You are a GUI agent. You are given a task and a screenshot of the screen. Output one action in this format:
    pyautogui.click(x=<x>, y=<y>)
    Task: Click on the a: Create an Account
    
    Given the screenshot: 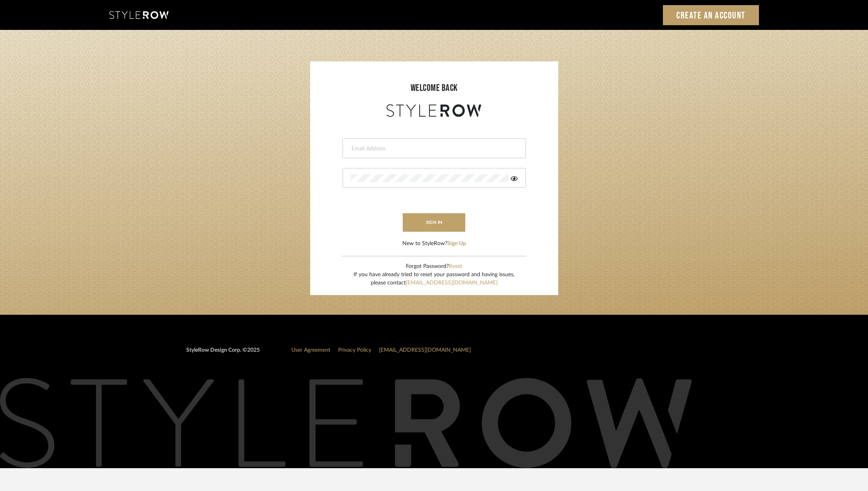 What is the action you would take?
    pyautogui.click(x=711, y=15)
    